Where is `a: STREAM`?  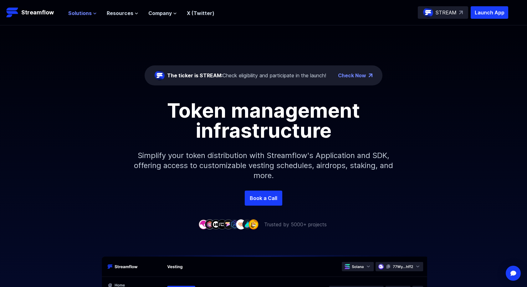
a: STREAM is located at coordinates (443, 13).